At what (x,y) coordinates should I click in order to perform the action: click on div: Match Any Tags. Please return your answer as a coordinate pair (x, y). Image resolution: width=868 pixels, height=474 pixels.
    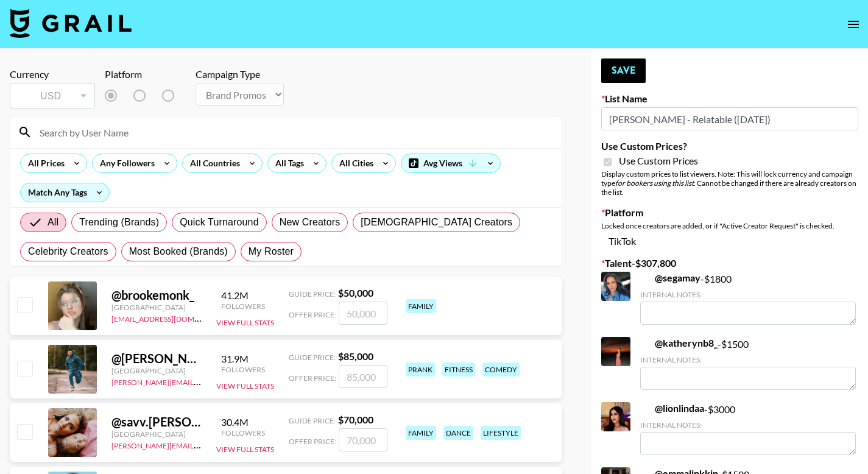
    Looking at the image, I should click on (64, 192).